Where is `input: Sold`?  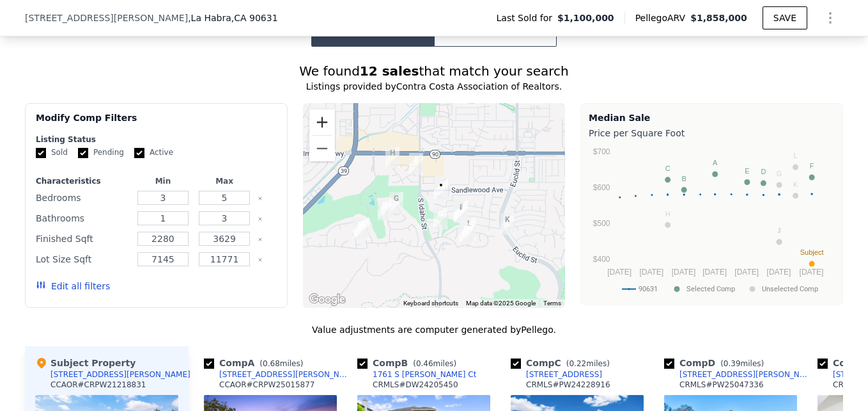
input: Sold is located at coordinates (41, 153).